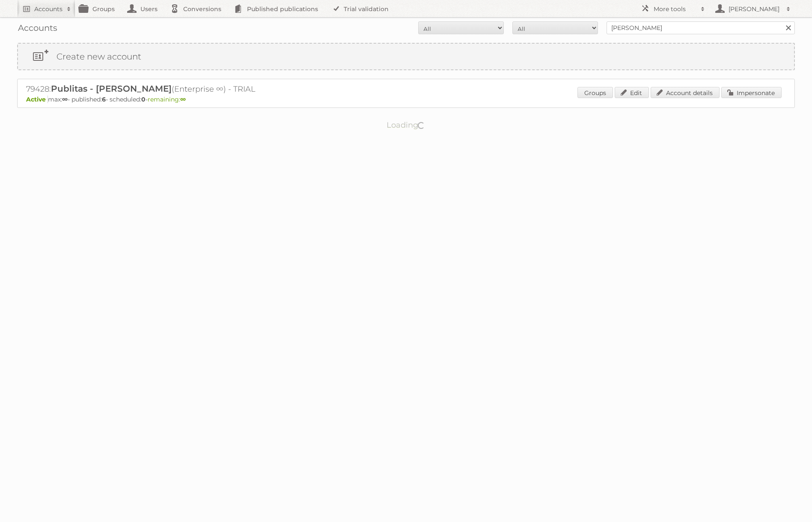 Image resolution: width=812 pixels, height=522 pixels. What do you see at coordinates (406, 125) in the screenshot?
I see `p: Loading` at bounding box center [406, 125].